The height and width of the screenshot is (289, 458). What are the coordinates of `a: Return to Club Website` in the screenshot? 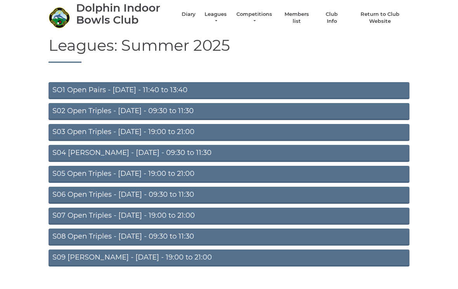 It's located at (380, 18).